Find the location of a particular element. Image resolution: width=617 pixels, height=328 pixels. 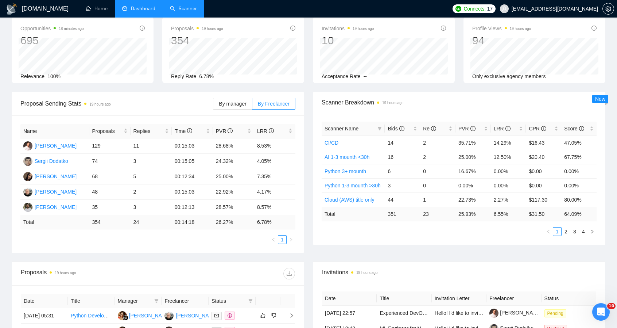

span: By Freelancer is located at coordinates (274, 104).